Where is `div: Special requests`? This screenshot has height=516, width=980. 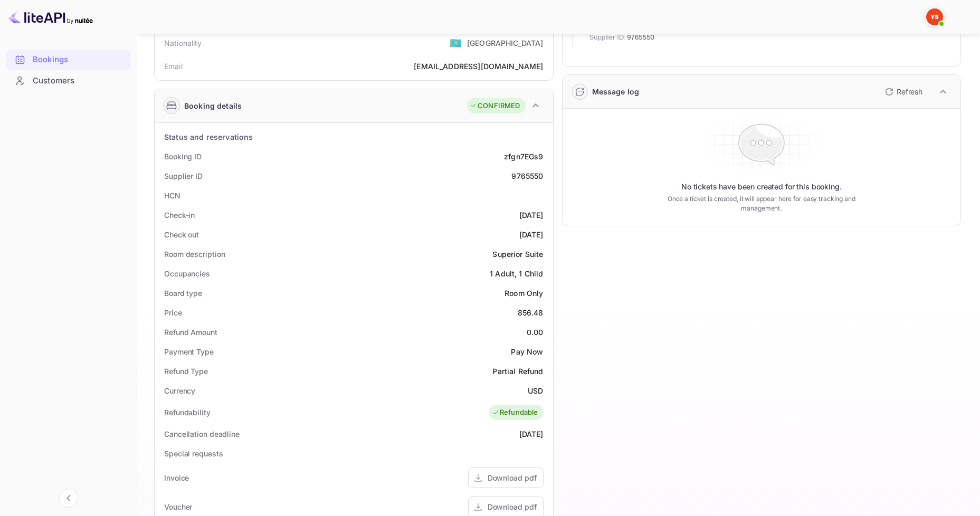
div: Special requests is located at coordinates (193, 453).